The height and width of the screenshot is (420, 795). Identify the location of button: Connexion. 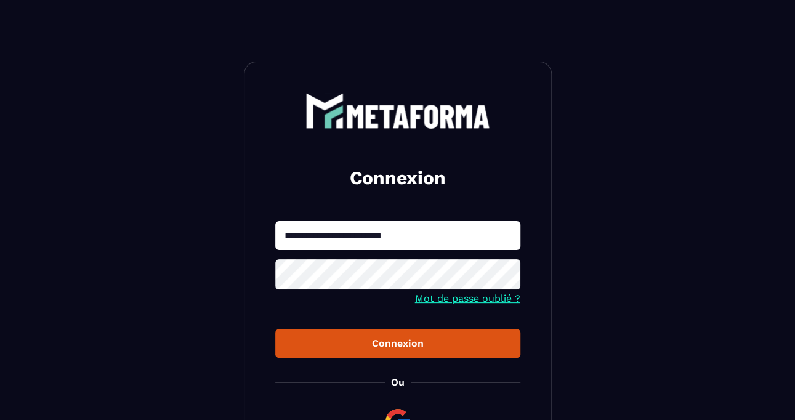
(398, 343).